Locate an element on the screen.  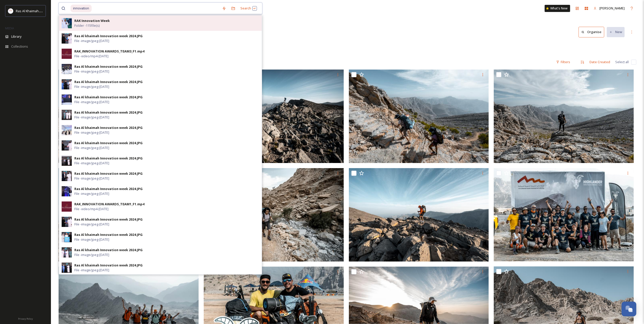
span: MEDIA is located at coordinates (9, 28).